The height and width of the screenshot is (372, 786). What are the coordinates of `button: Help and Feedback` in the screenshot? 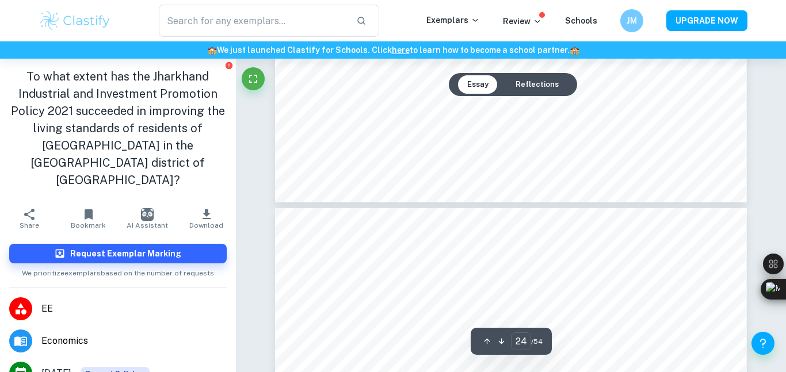 It's located at (763, 344).